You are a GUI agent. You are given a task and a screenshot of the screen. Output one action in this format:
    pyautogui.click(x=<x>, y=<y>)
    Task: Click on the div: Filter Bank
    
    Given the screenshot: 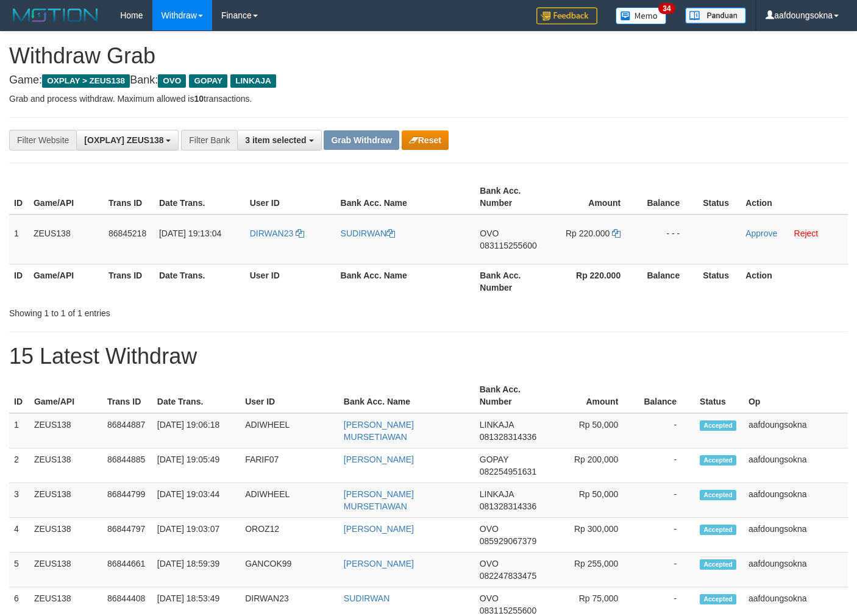 What is the action you would take?
    pyautogui.click(x=209, y=140)
    